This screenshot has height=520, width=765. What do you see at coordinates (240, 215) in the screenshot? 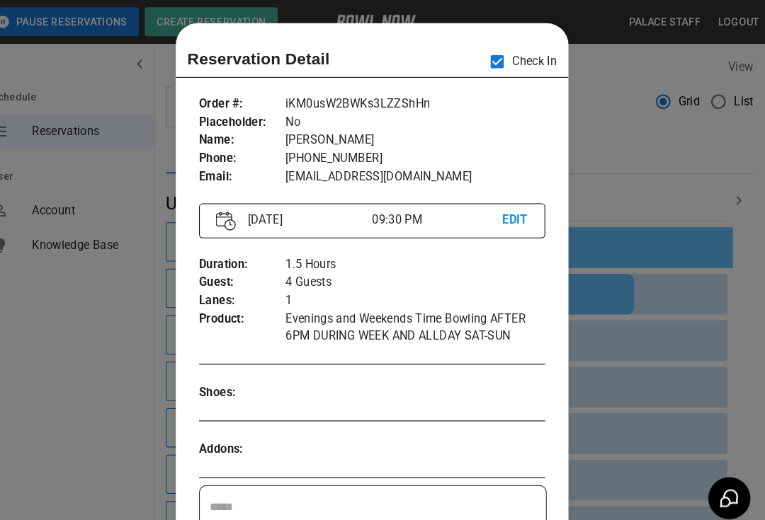
I see `img: Vector` at bounding box center [240, 215].